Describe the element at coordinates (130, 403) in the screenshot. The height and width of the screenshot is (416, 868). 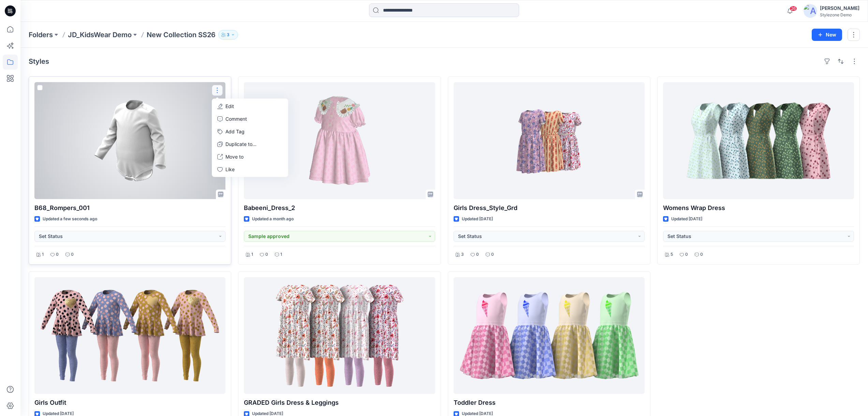
I see `p: Girls Outfit` at that location.